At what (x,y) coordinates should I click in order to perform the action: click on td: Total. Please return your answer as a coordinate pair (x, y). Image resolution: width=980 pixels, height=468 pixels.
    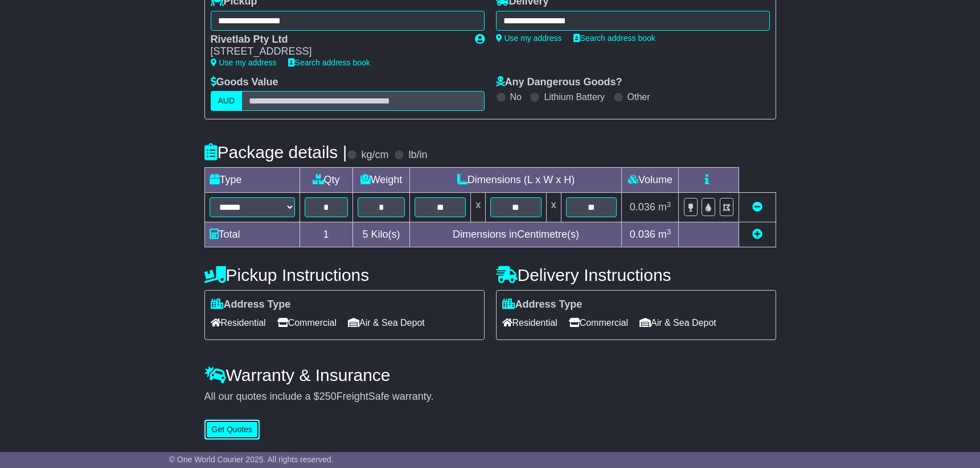
    Looking at the image, I should click on (252, 235).